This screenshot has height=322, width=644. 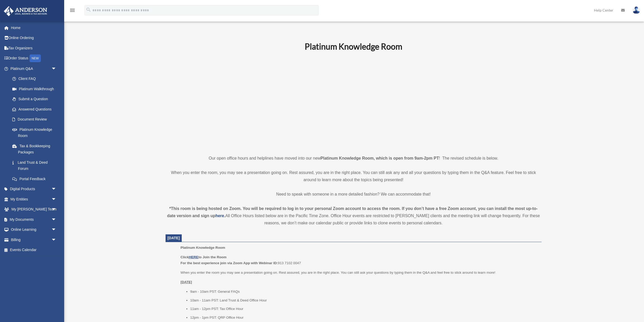 I want to click on p: 913 7102 0047, so click(x=359, y=260).